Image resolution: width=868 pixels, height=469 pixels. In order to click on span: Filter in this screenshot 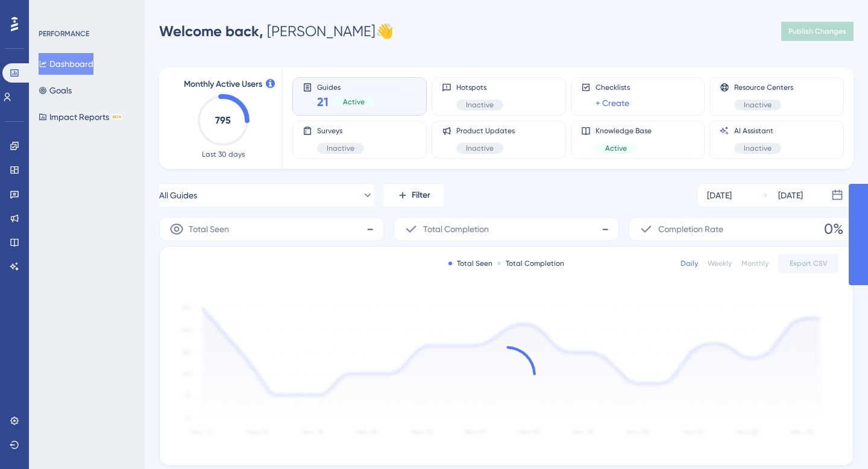, I will do `click(421, 196)`.